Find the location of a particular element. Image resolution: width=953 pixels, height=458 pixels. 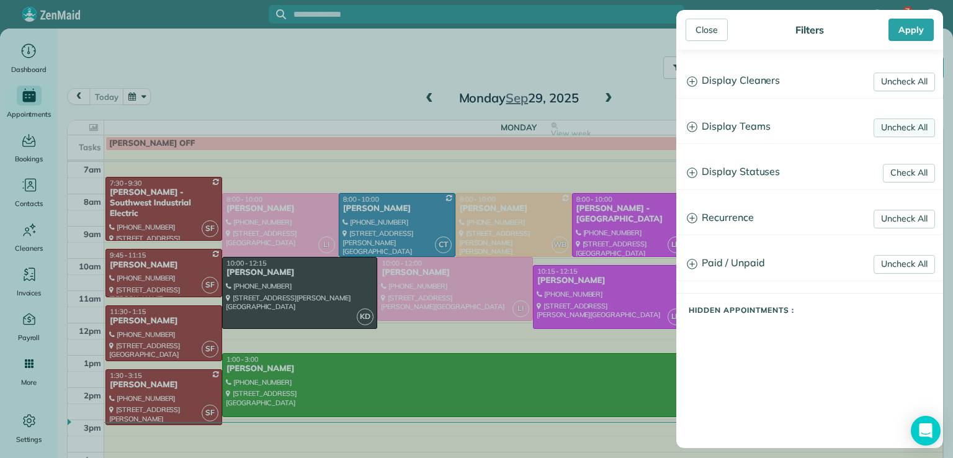

h3: Recurrence is located at coordinates (810, 218).